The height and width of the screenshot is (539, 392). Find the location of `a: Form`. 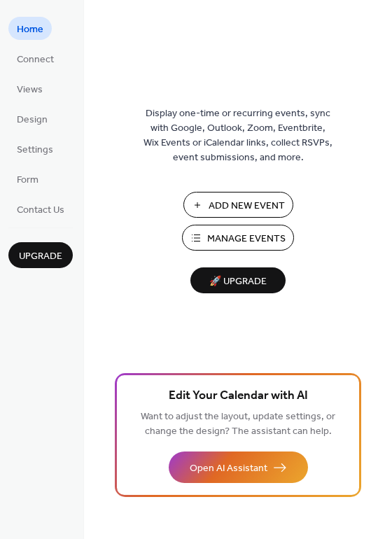

a: Form is located at coordinates (28, 179).